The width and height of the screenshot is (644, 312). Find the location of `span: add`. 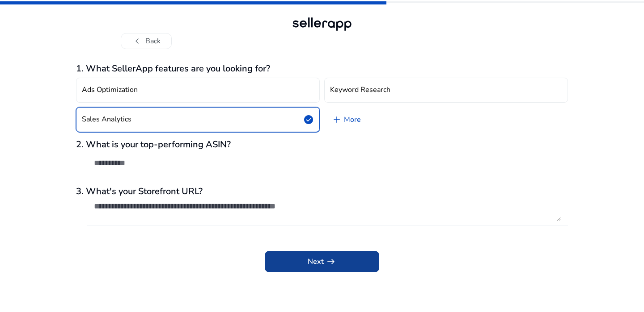

span: add is located at coordinates (336, 120).